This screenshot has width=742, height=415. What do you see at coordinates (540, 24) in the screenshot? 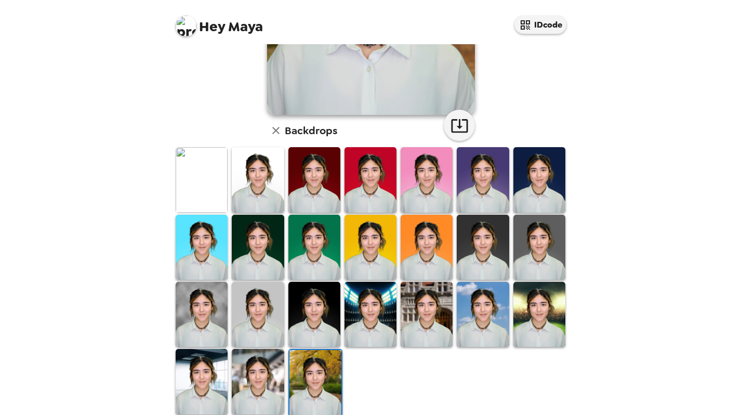
I see `button: IDcode` at bounding box center [540, 24].